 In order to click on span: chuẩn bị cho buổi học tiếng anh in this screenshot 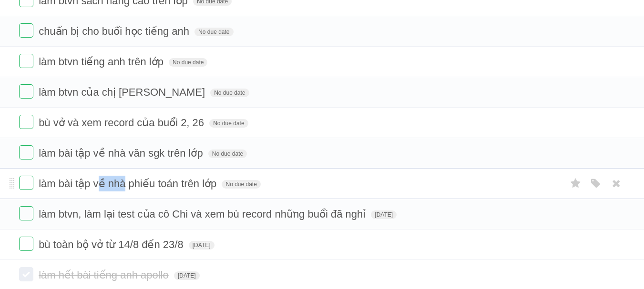, I will do `click(115, 31)`.